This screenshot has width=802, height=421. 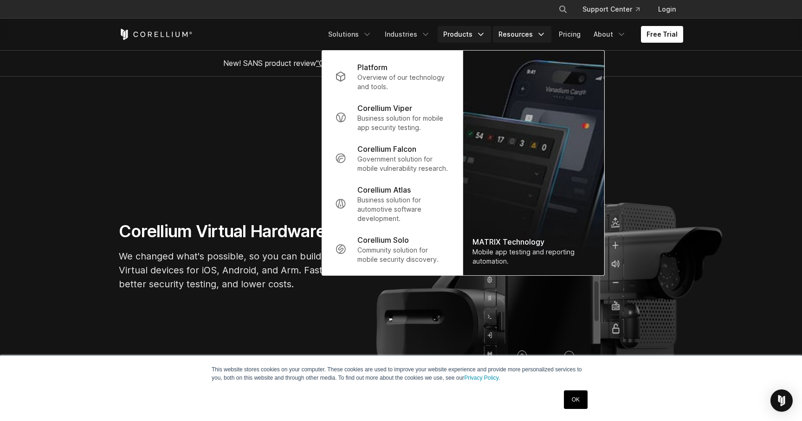 What do you see at coordinates (392, 77) in the screenshot?
I see `a: Platform Overview of our technology and tools.` at bounding box center [392, 77].